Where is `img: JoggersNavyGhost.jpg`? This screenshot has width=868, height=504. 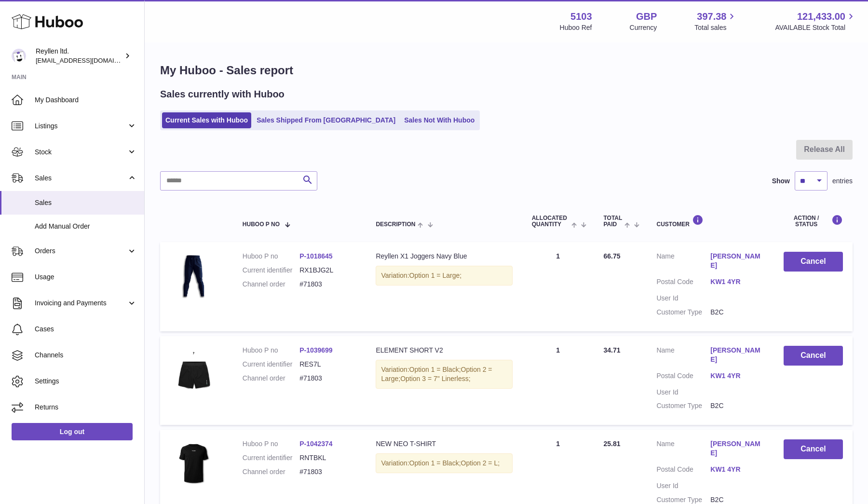
img: JoggersNavyGhost.jpg is located at coordinates (193, 276).